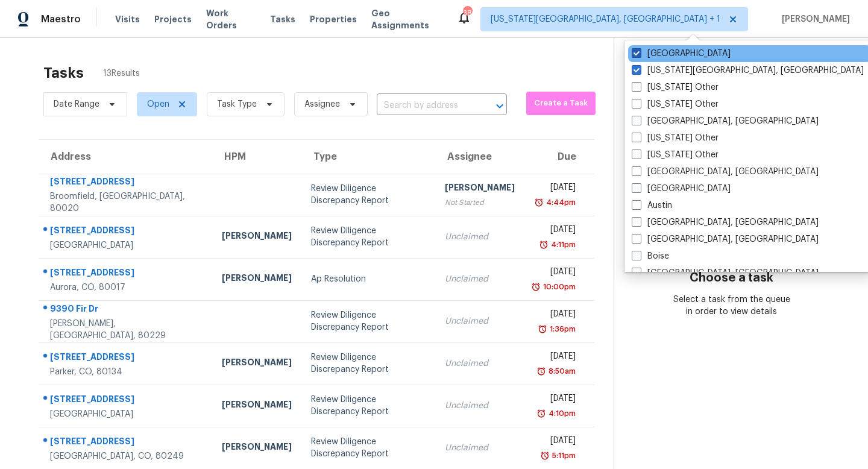  Describe the element at coordinates (562, 455) in the screenshot. I see `div: 5:11pm` at that location.